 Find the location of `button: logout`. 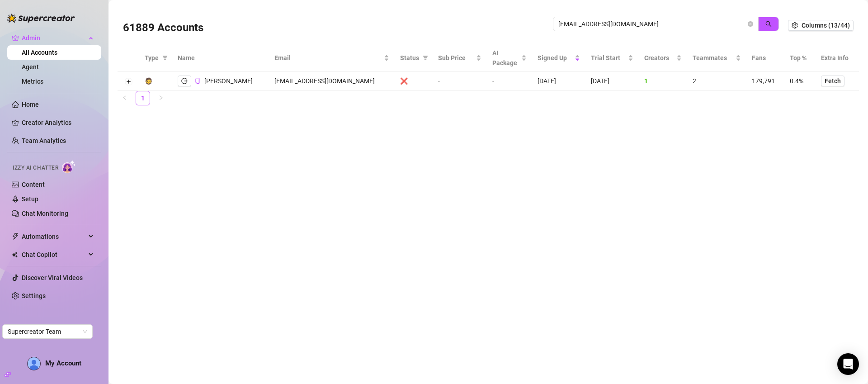

button: logout is located at coordinates (185, 81).